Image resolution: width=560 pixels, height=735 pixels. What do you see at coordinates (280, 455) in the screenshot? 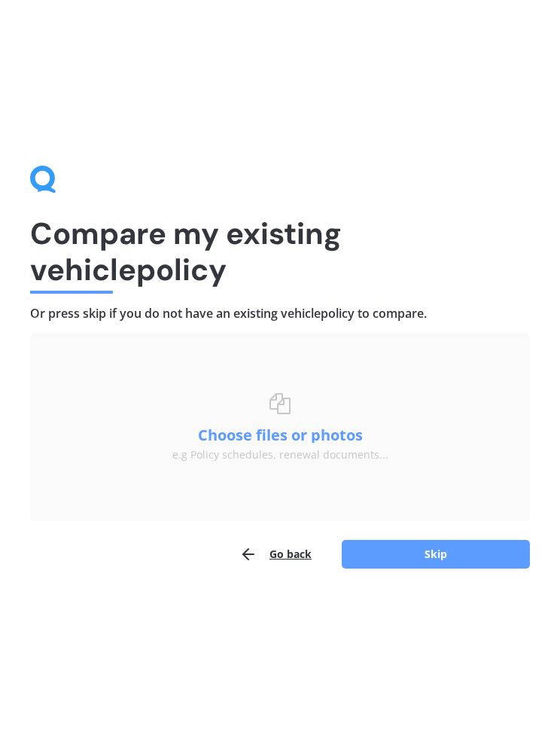
I see `div: e.g Policy schedules, renewal documents...` at bounding box center [280, 455].